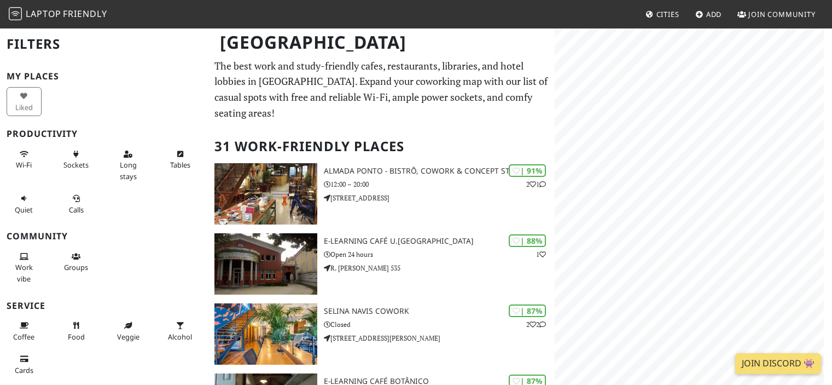  What do you see at coordinates (536, 184) in the screenshot?
I see `p: 2 1` at bounding box center [536, 184].